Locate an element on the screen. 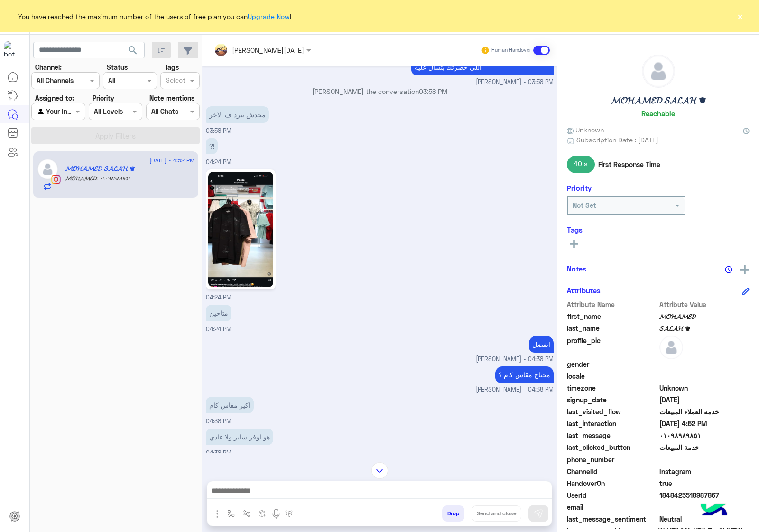 This screenshot has width=759, height=532. h6: Priority is located at coordinates (579, 188).